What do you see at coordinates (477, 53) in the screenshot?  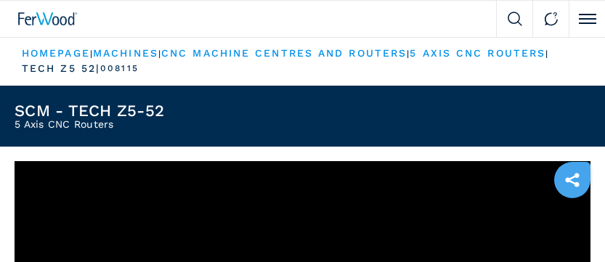 I see `a: 5 axis cnc routers` at bounding box center [477, 53].